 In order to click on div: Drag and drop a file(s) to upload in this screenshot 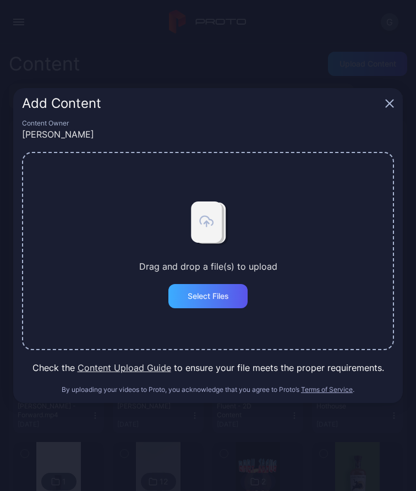, I will do `click(208, 266)`.